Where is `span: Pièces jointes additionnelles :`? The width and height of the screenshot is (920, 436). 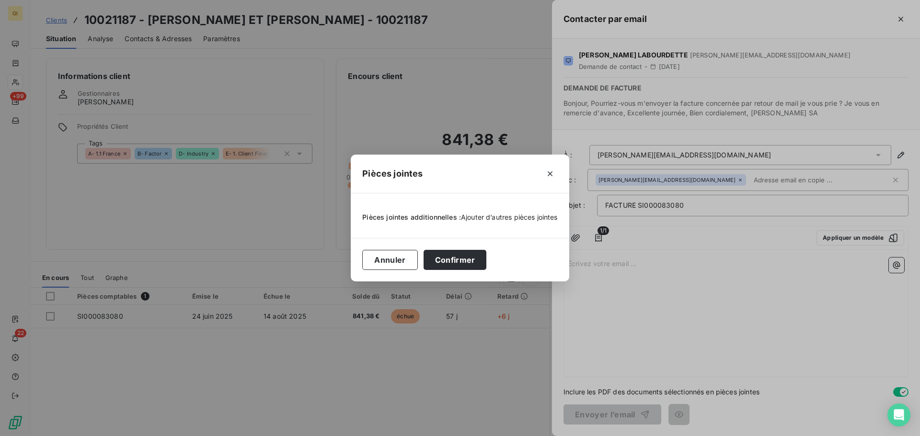
span: Pièces jointes additionnelles : is located at coordinates (411, 217).